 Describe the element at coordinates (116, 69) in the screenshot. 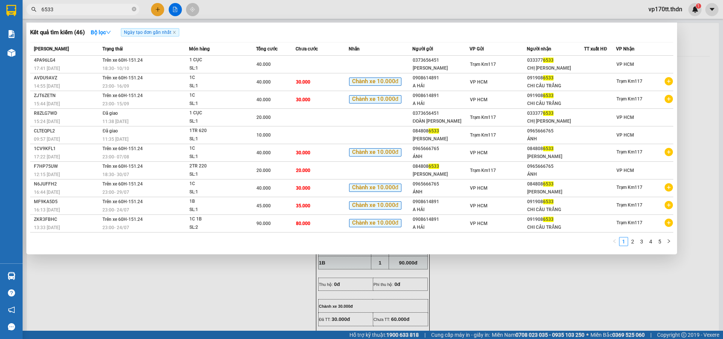

I see `span: 18:30 - 10/10` at that location.